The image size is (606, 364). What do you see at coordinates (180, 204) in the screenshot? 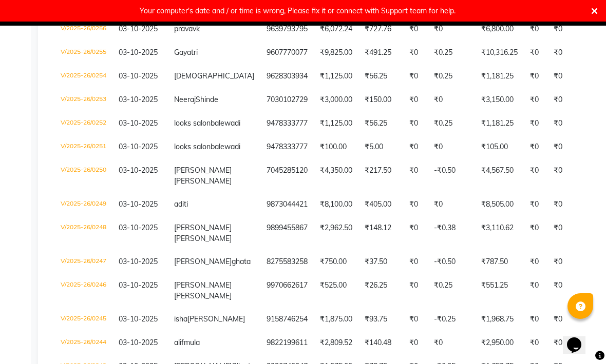
I see `span: aditi` at bounding box center [180, 204].